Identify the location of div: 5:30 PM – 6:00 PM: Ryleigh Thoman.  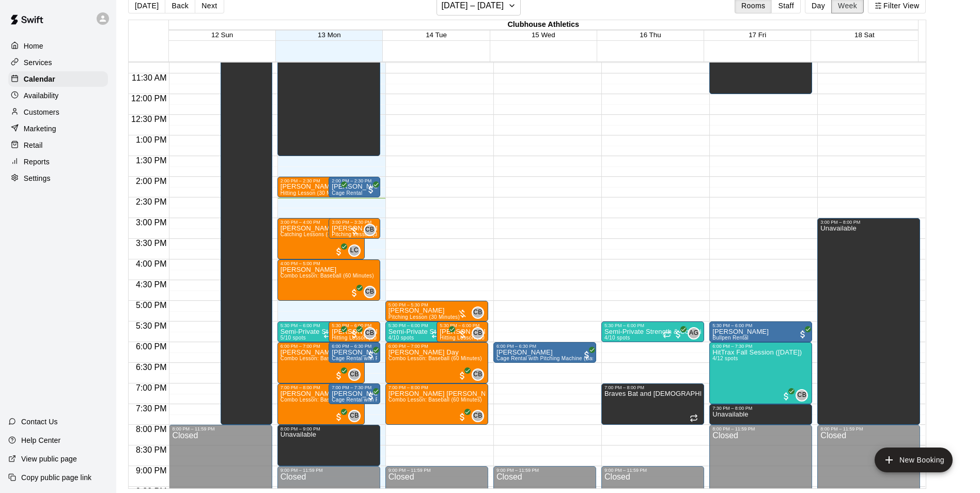
(760, 332).